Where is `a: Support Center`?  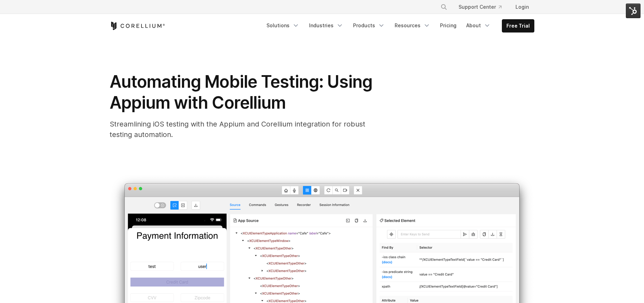 a: Support Center is located at coordinates (480, 7).